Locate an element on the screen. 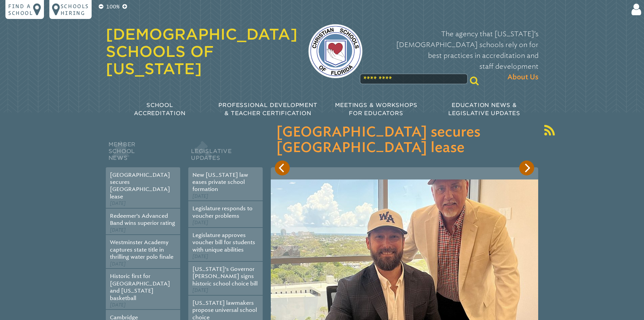  a: Redeemer’s Advanced Band wins superior rating is located at coordinates (143, 220).